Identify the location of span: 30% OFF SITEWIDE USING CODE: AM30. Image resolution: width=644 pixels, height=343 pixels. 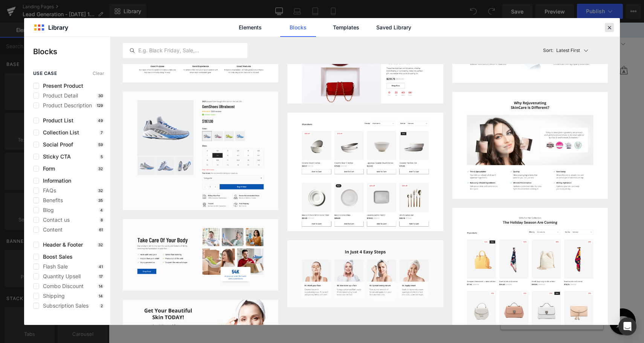
(291, 7).